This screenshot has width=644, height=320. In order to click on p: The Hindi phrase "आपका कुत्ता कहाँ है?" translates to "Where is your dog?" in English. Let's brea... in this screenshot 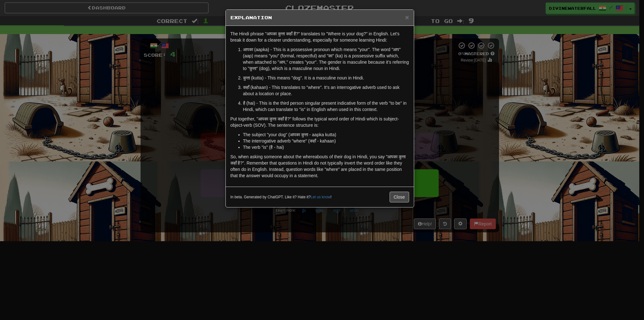, I will do `click(320, 37)`.